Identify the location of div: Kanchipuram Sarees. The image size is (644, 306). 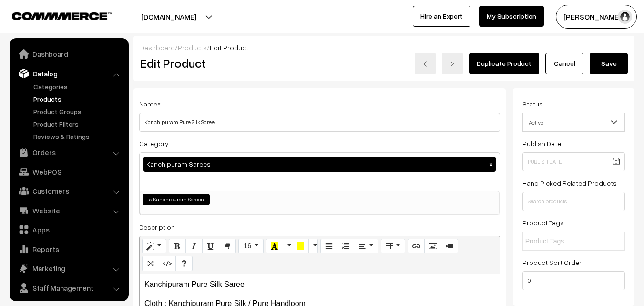
(319, 164).